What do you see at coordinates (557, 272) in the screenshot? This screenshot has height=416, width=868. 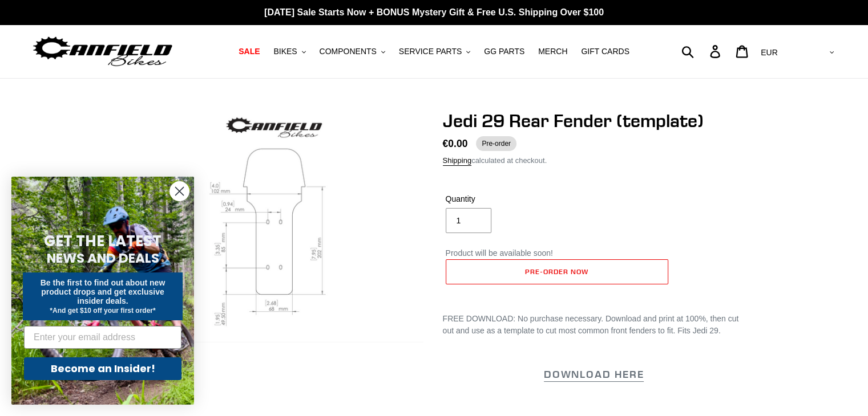 I see `button: Add to cart` at bounding box center [557, 272].